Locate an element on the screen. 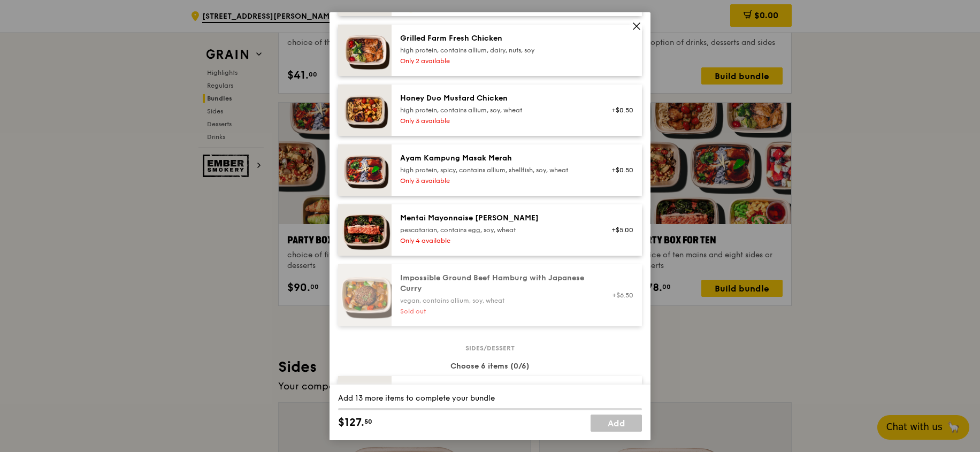 Image resolution: width=980 pixels, height=452 pixels. div: +$5.00 is located at coordinates (619, 230).